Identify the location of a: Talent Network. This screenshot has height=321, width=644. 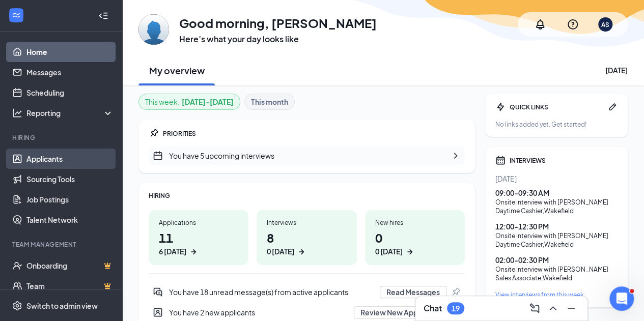
(70, 220).